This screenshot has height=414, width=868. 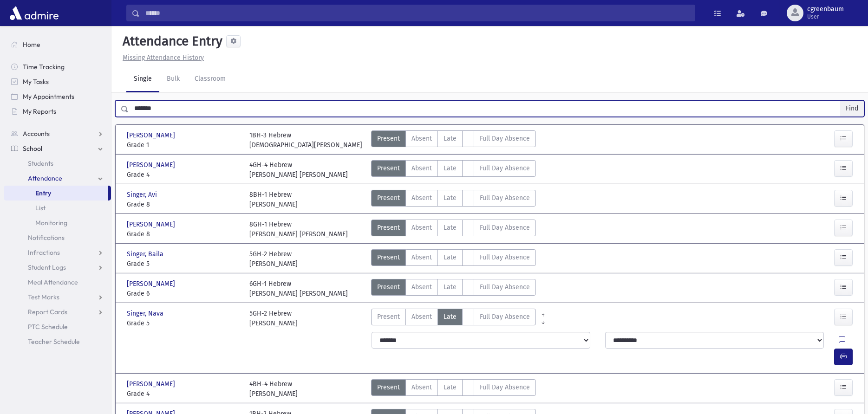 I want to click on span: Students, so click(x=40, y=163).